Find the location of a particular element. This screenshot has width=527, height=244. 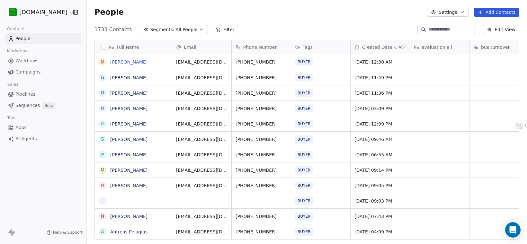

span: Campaigns is located at coordinates (28, 72).